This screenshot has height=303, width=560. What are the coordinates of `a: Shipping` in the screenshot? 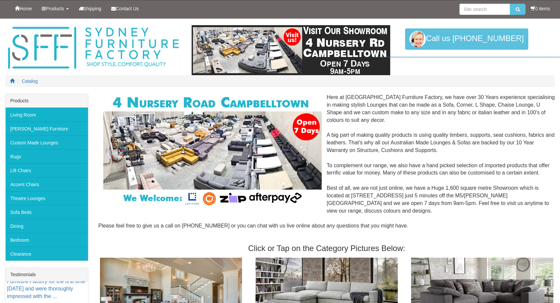 It's located at (90, 9).